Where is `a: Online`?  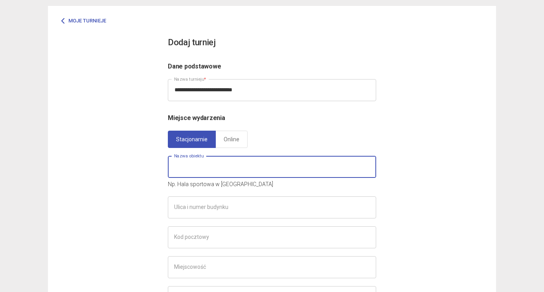
a: Online is located at coordinates (232, 139).